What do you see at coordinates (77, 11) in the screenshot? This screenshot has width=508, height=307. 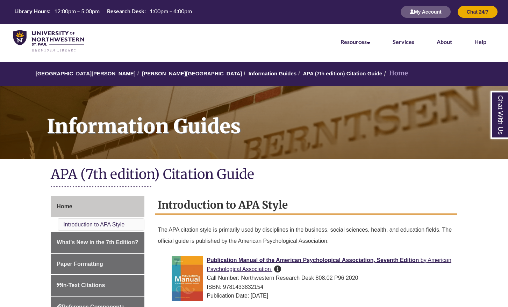 I see `span: 12:00pm – 5:00pm` at bounding box center [77, 11].